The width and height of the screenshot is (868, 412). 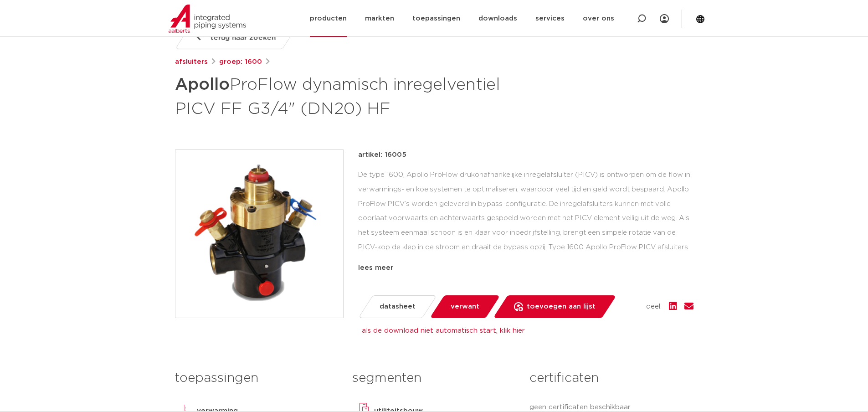 I want to click on h3: certificaten, so click(x=611, y=378).